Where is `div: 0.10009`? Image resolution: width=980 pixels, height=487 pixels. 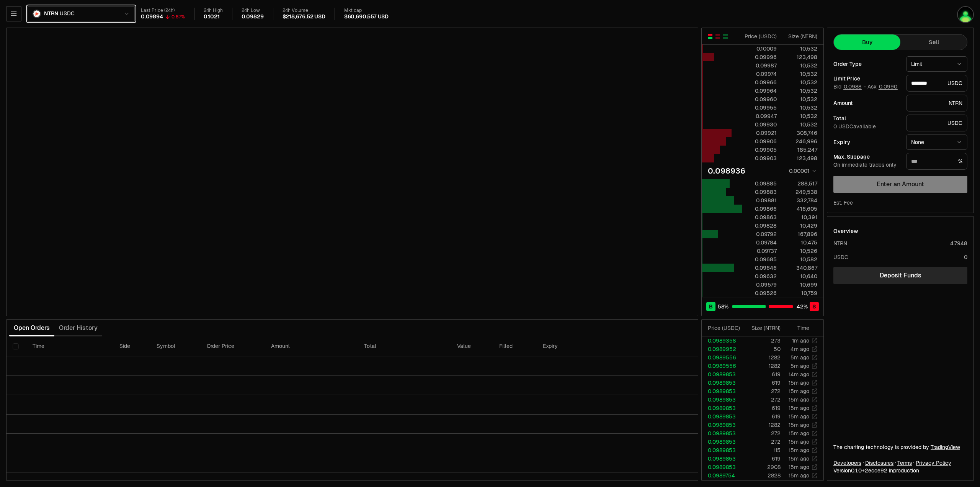 div: 0.10009 is located at coordinates (759, 49).